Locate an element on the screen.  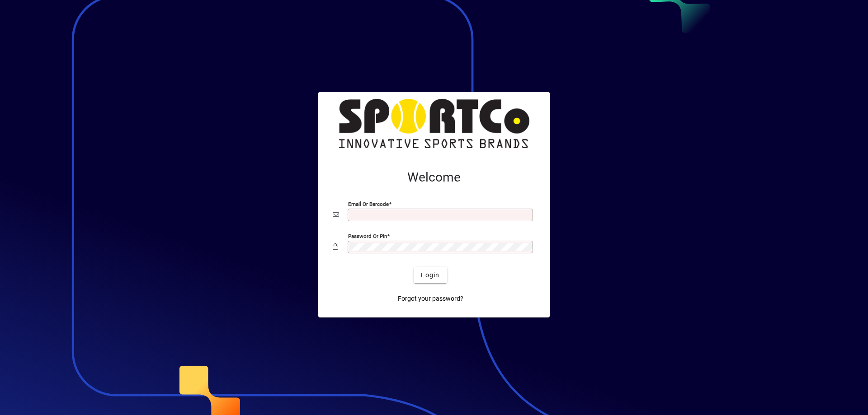
mat-label: Password or Pin is located at coordinates (367, 237).